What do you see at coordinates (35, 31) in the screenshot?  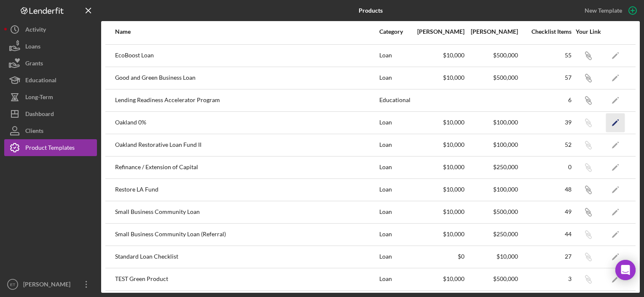 I see `div: Activity` at bounding box center [35, 31].